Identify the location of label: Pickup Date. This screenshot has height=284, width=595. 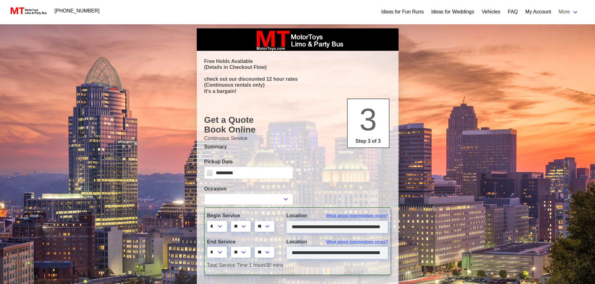
(249, 162).